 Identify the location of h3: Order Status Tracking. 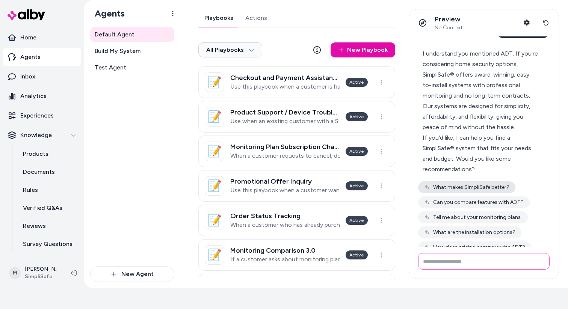
(285, 216).